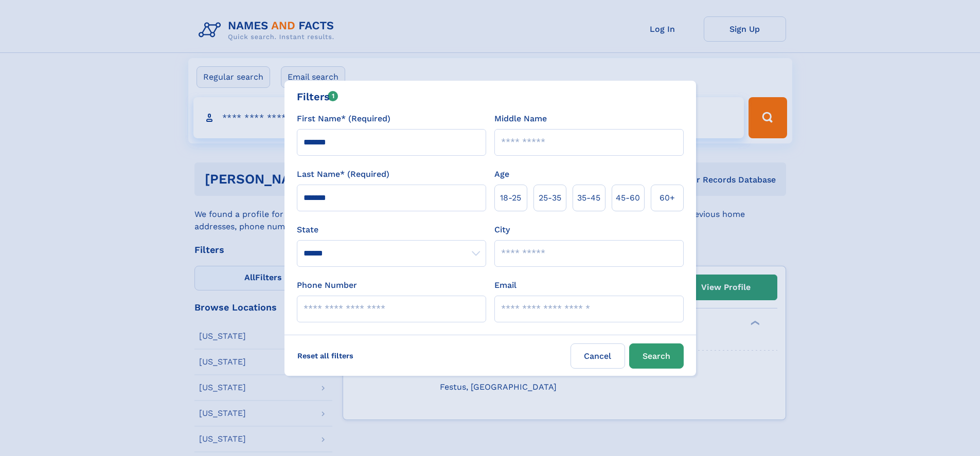  I want to click on label: State, so click(392, 230).